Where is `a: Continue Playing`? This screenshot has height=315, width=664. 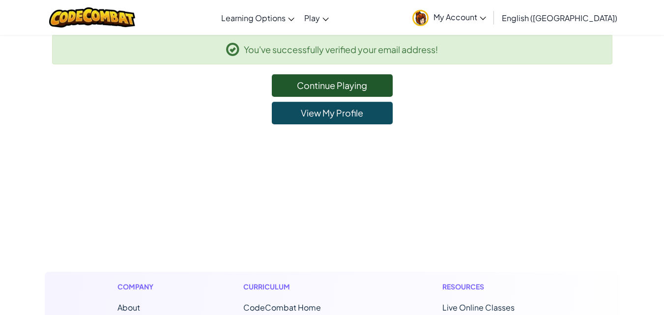
a: Continue Playing is located at coordinates (332, 85).